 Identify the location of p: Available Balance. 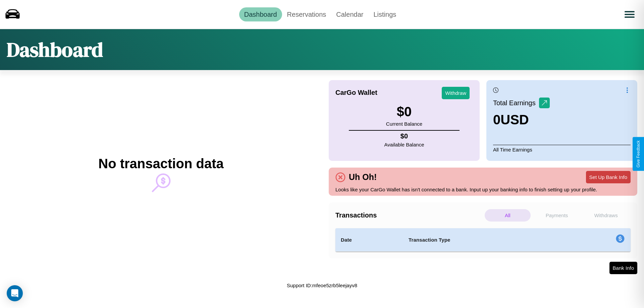
(404, 144).